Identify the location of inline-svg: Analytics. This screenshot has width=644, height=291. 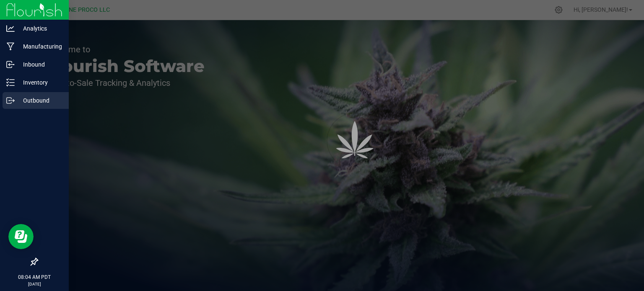
(10, 28).